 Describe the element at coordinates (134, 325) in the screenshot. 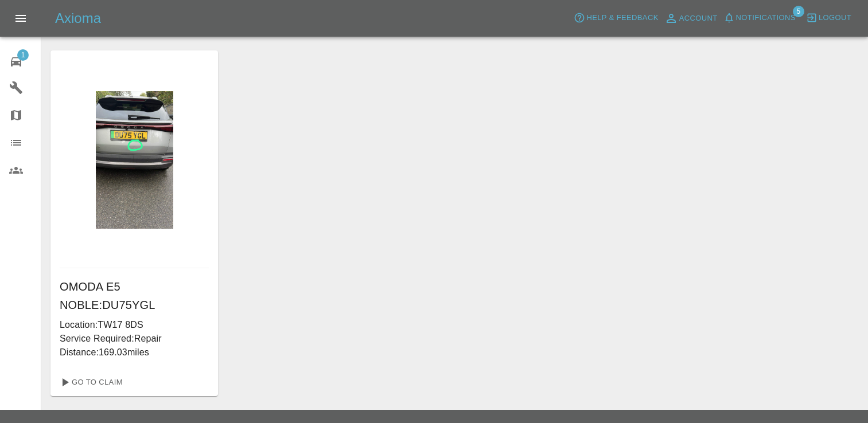

I see `p: Location: TW17 8DS` at that location.